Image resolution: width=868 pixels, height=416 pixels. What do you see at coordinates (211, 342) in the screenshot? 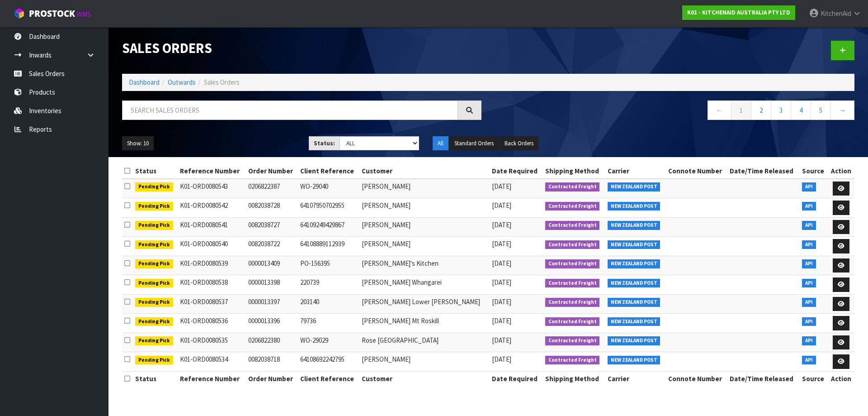
I see `td: K01-ORD0080535` at bounding box center [211, 342].